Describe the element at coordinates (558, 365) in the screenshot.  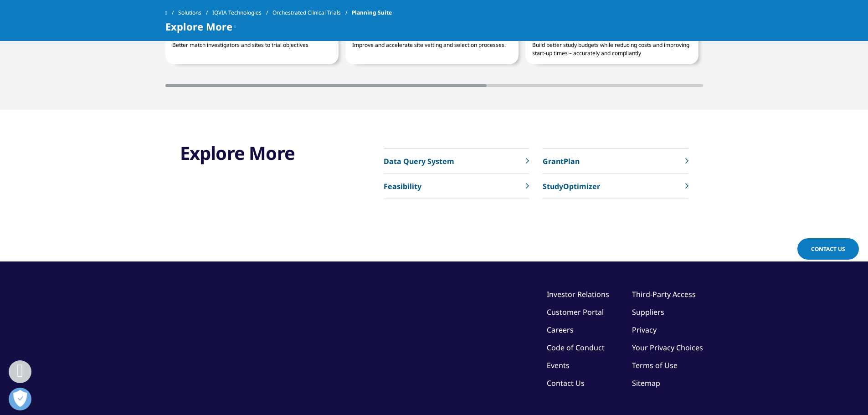
I see `a: Events` at that location.